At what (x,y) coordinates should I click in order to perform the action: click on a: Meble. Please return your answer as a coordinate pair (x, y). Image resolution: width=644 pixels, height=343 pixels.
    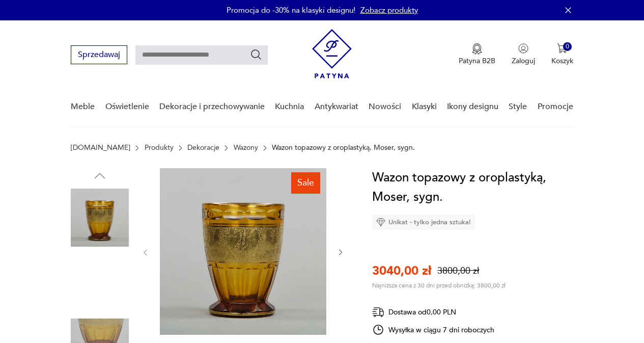
    Looking at the image, I should click on (82, 106).